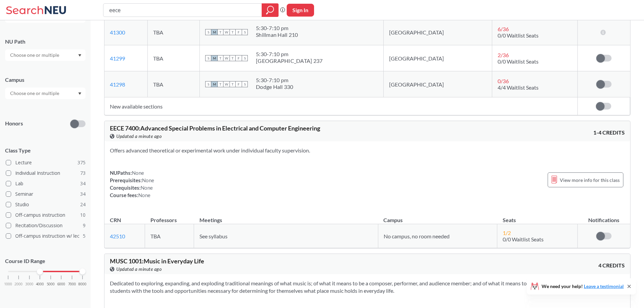 This screenshot has width=644, height=308. I want to click on label: Individual Instruction, so click(45, 173).